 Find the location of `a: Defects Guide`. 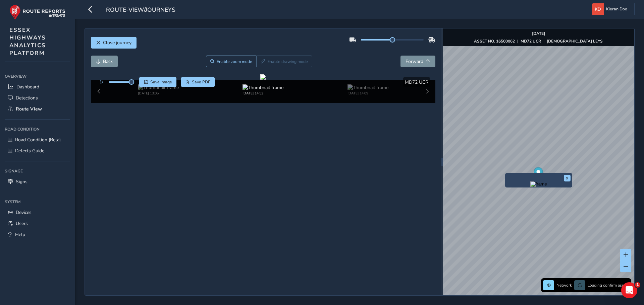

a: Defects Guide is located at coordinates (37, 151).